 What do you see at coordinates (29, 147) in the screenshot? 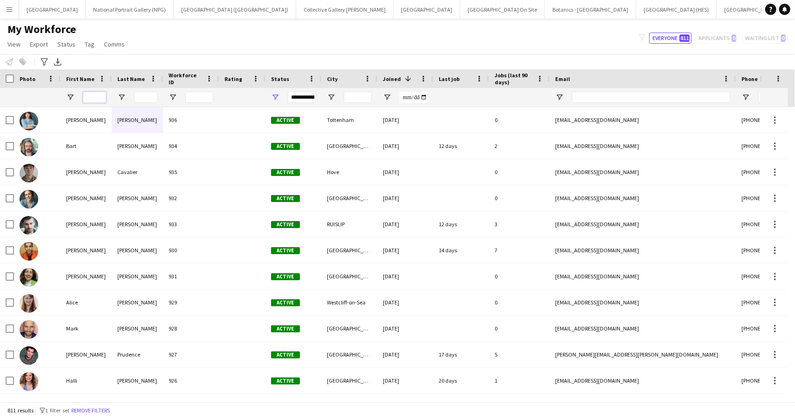
I see `img: Bart Lambert` at bounding box center [29, 147].